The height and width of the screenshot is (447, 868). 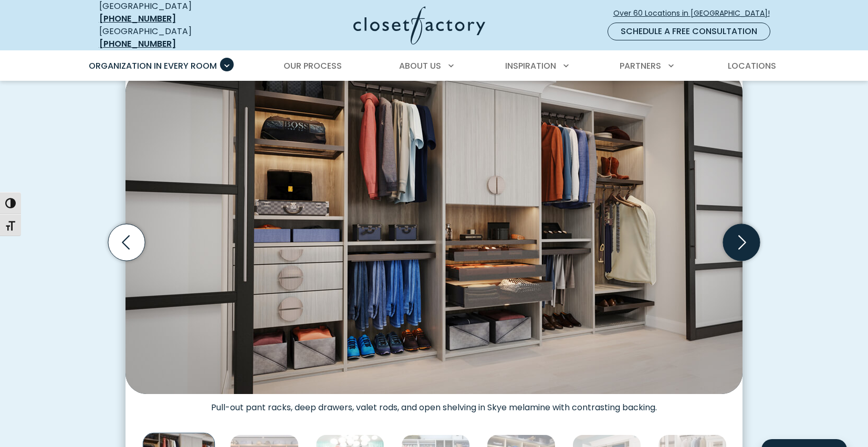 I want to click on img: Custom reach-in closet with pant hangers, custom cabinets and drawers, so click(x=434, y=233).